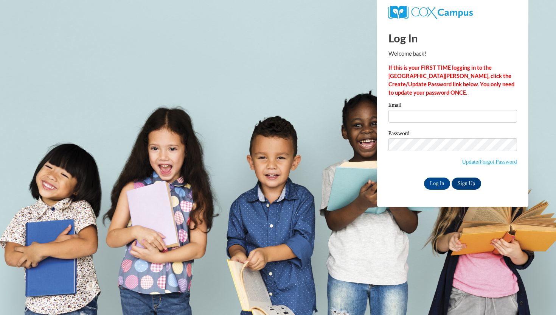 The width and height of the screenshot is (556, 315). What do you see at coordinates (453, 38) in the screenshot?
I see `h1: Log In` at bounding box center [453, 38].